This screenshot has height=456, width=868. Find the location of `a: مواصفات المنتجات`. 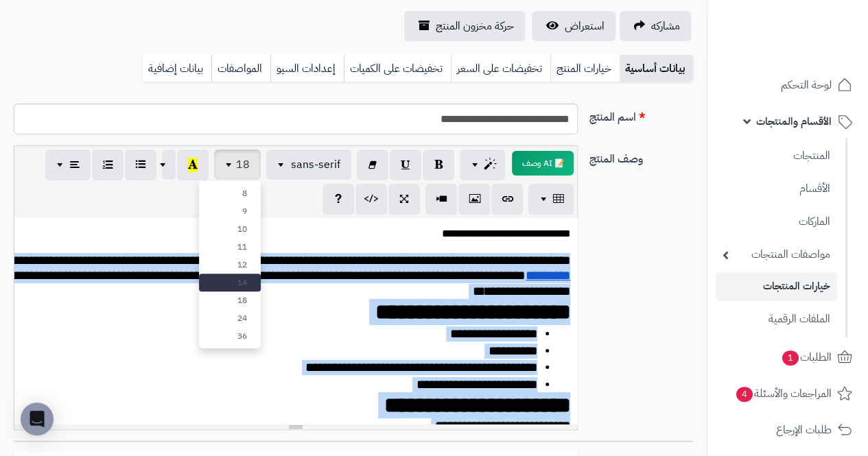

a: مواصفات المنتجات is located at coordinates (776, 255).